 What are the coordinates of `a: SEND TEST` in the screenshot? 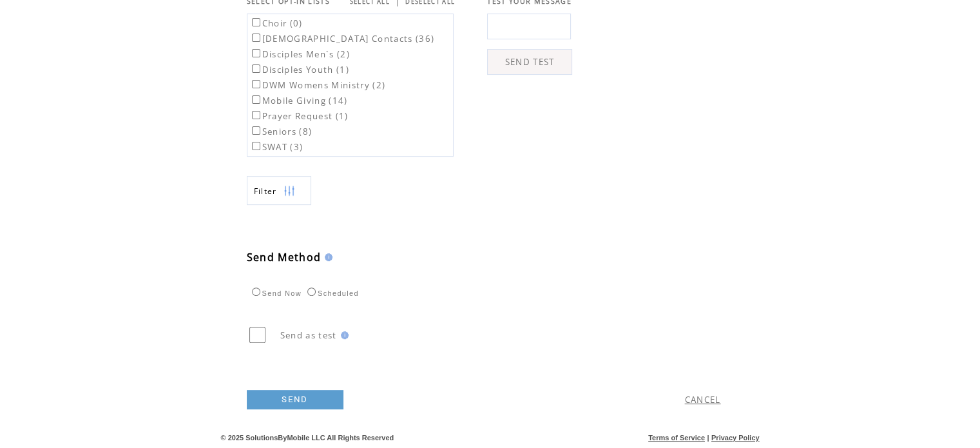 It's located at (530, 62).